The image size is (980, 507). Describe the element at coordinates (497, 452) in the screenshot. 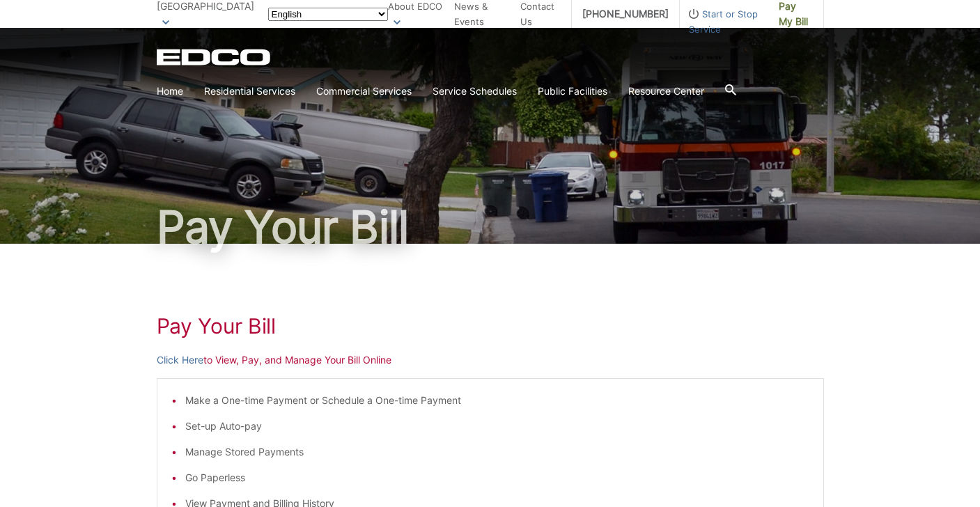

I see `li: Manage Stored Payments` at that location.